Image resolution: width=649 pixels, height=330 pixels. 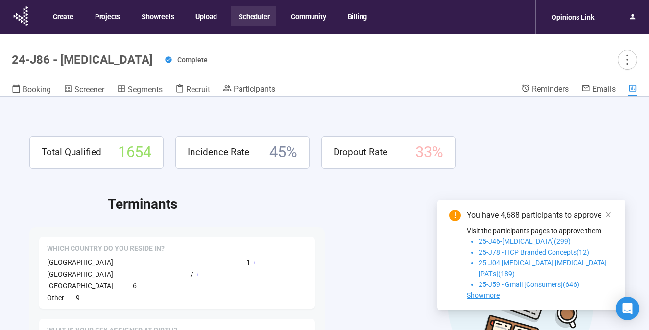 I want to click on span: Which country do you reside in?, so click(x=106, y=249).